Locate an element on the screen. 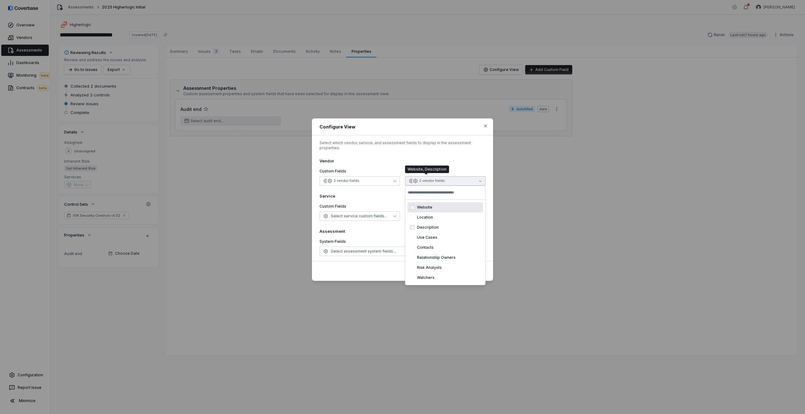 This screenshot has width=805, height=414. div: Suggestions is located at coordinates (445, 243).